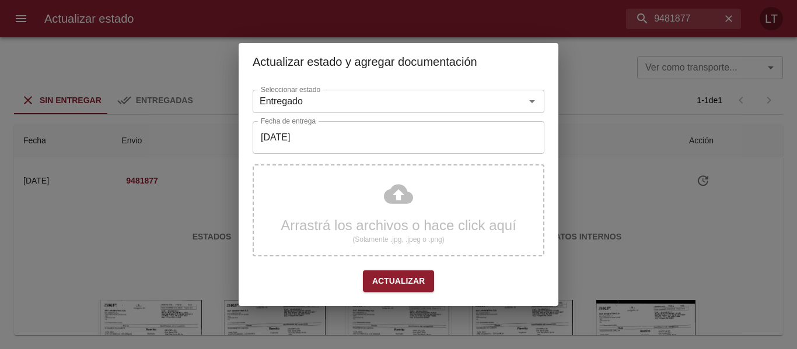  Describe the element at coordinates (398, 211) in the screenshot. I see `div: Arrastrá los archivos o hace click aquí(Solamente .jpg, .jpeg o .png)` at that location.